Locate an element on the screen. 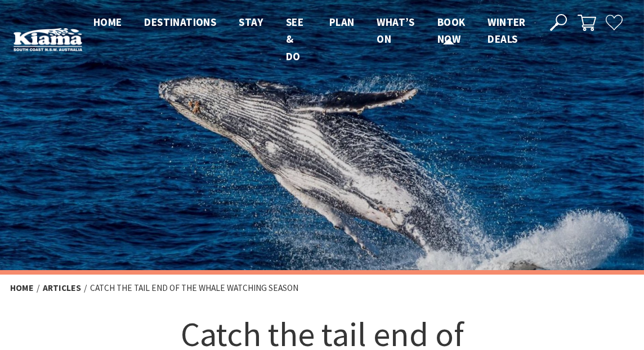 Image resolution: width=644 pixels, height=350 pixels. span: Winter Deals is located at coordinates (505, 30).